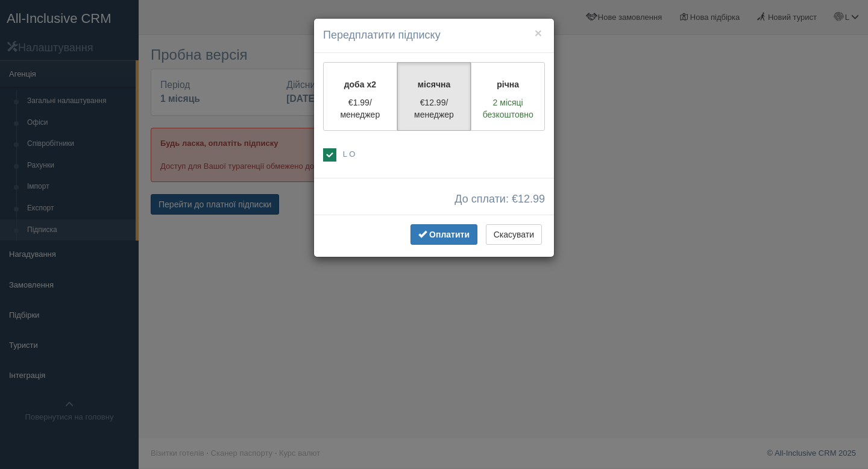 The image size is (868, 469). Describe the element at coordinates (349, 154) in the screenshot. I see `span: L O` at that location.